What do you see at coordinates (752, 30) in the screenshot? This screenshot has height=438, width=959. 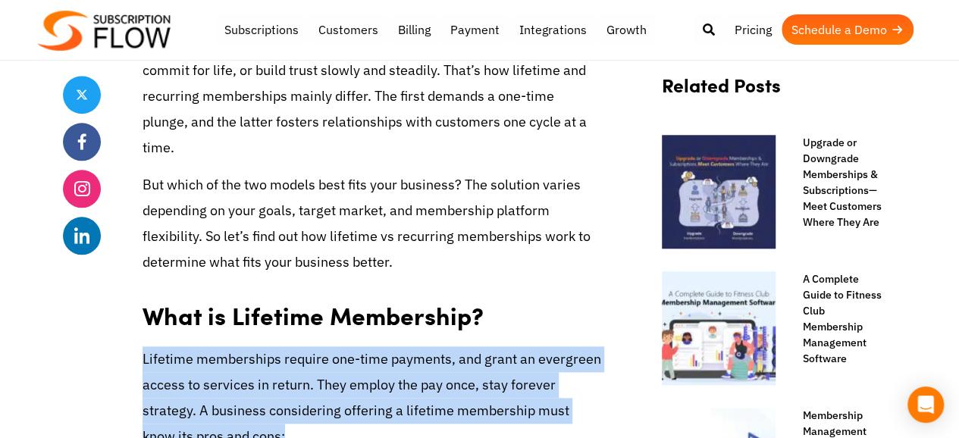 I see `a: Pricing` at bounding box center [752, 30].